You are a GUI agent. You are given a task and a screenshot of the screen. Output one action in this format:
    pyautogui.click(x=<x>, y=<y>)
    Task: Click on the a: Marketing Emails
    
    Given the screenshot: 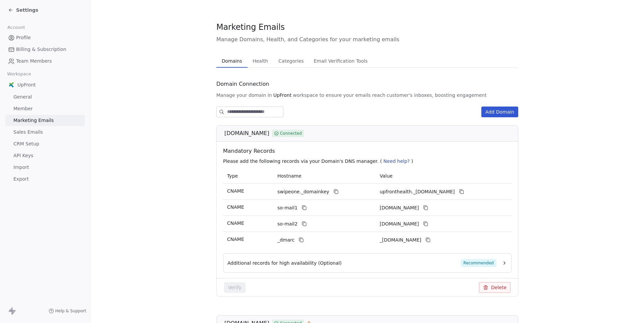 What is the action you would take?
    pyautogui.click(x=45, y=120)
    